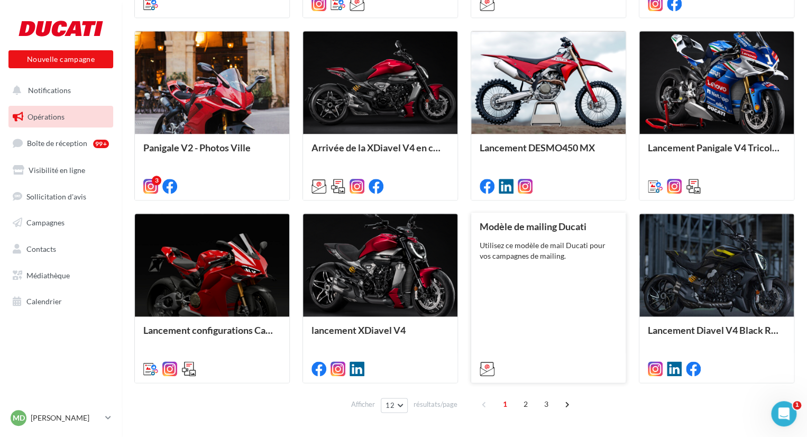 The image size is (807, 437). I want to click on span: MD, so click(19, 418).